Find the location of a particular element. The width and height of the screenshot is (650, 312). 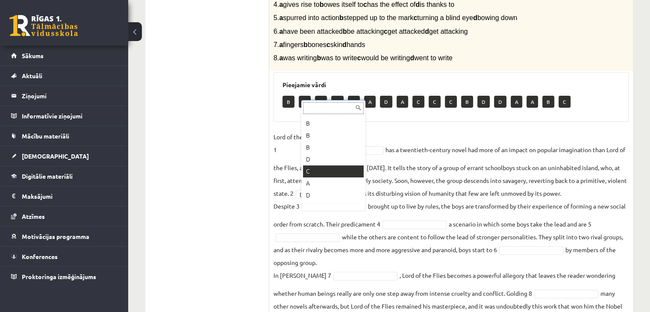

div: C is located at coordinates (333, 171).